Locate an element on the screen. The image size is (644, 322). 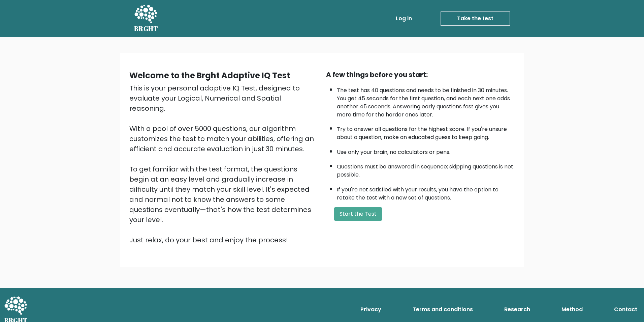
li: Questions must be answered in sequence; skipping questions is not possible. is located at coordinates (426, 169).